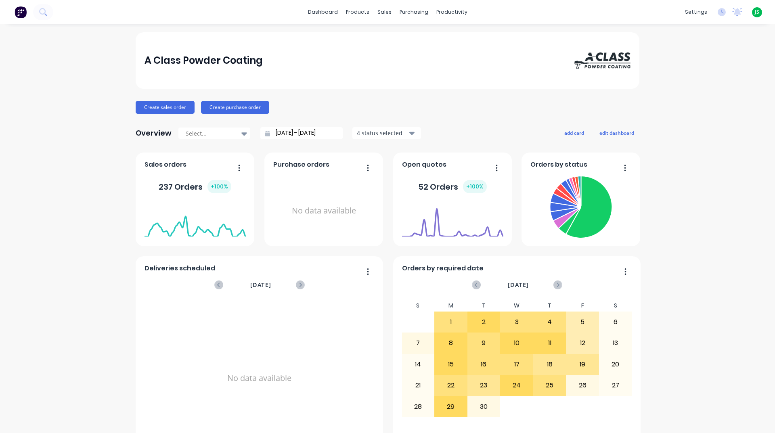  I want to click on div: 29, so click(451, 406).